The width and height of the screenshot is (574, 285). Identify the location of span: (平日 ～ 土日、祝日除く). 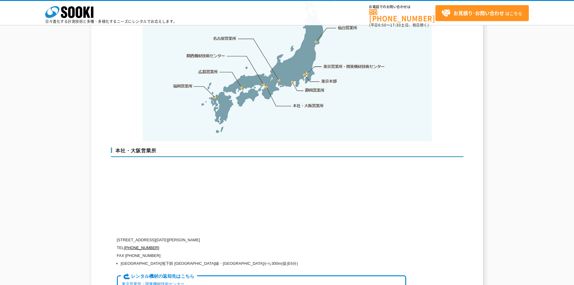
(399, 25).